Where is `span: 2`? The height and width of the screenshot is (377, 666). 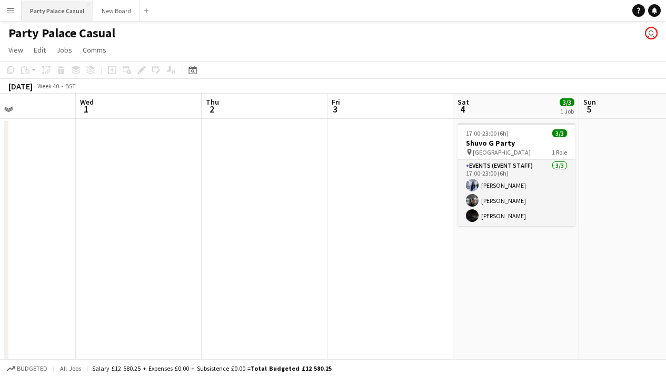 span: 2 is located at coordinates (212, 109).